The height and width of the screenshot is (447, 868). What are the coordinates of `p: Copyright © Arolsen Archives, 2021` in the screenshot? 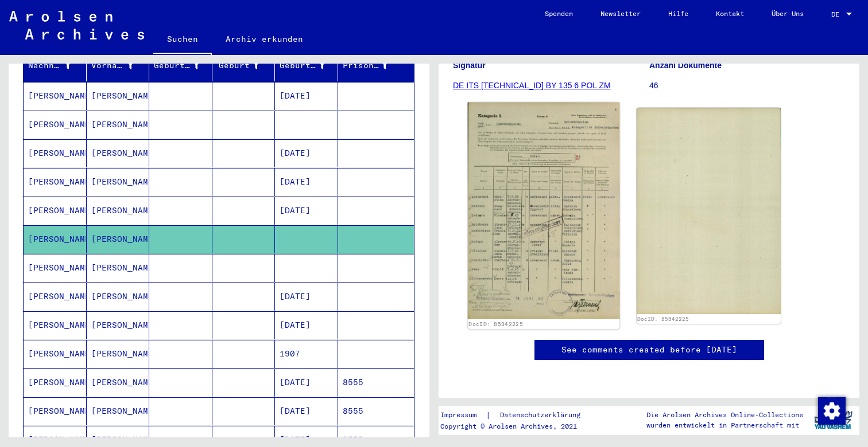 It's located at (517, 426).